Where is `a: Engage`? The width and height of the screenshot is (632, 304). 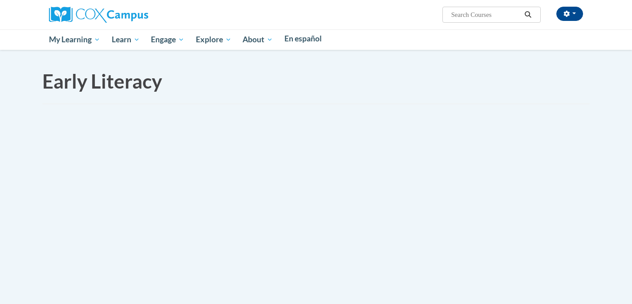
a: Engage is located at coordinates (167, 40).